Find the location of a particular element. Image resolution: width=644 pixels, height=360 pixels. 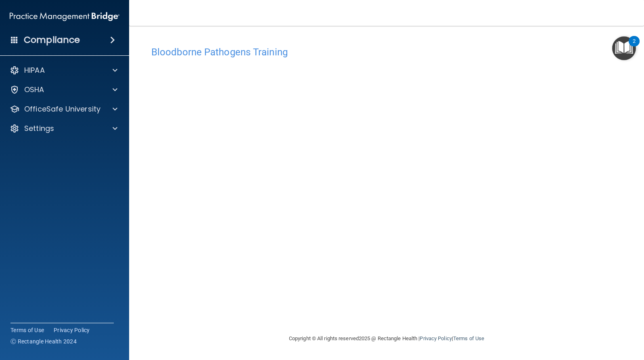

p: Settings is located at coordinates (39, 129).